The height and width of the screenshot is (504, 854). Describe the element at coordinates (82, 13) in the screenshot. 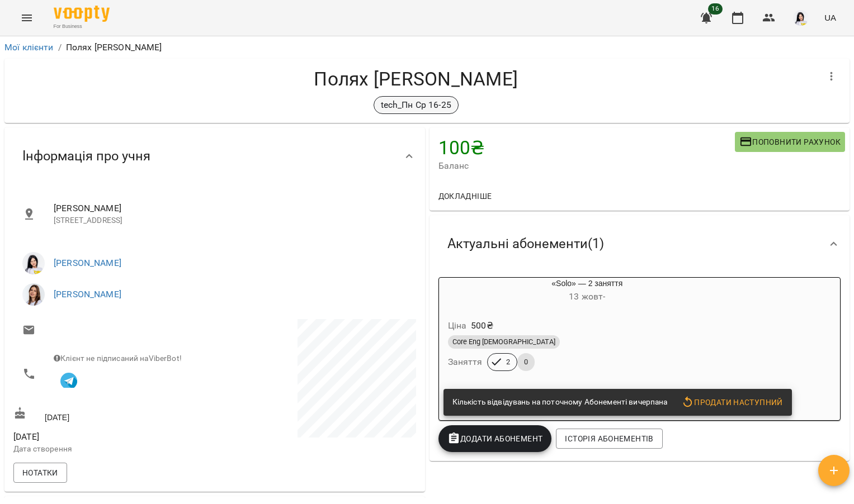

I see `img: Voopty Logo` at that location.